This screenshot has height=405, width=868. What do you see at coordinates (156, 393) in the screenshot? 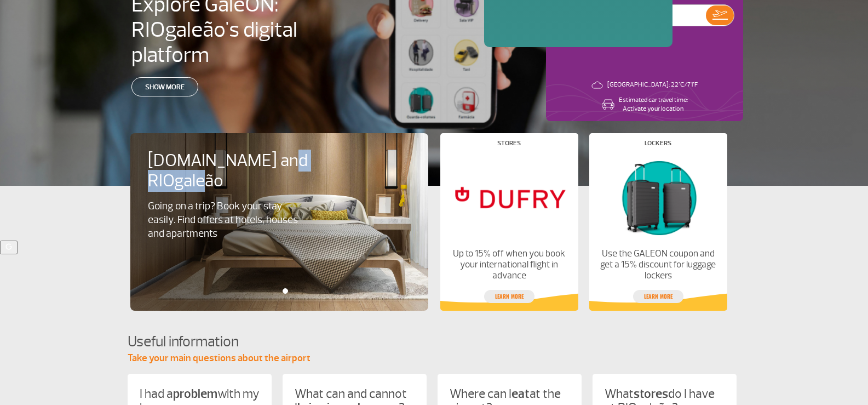
I see `font: I had a` at bounding box center [156, 393].